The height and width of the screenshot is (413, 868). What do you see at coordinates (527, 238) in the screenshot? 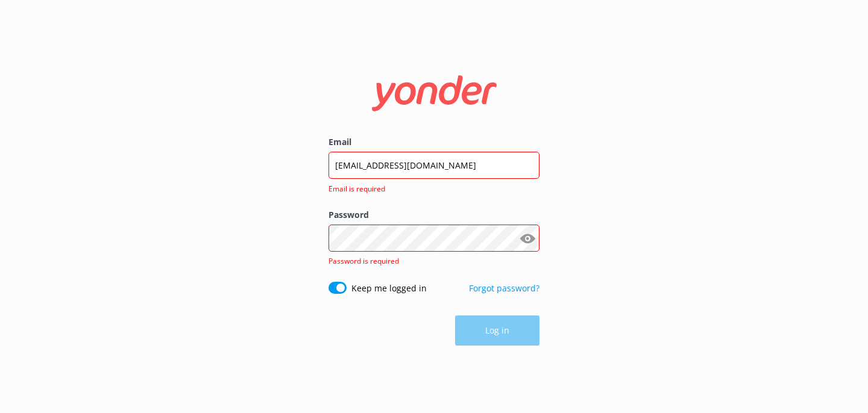
I see `button: Show password` at bounding box center [527, 238].